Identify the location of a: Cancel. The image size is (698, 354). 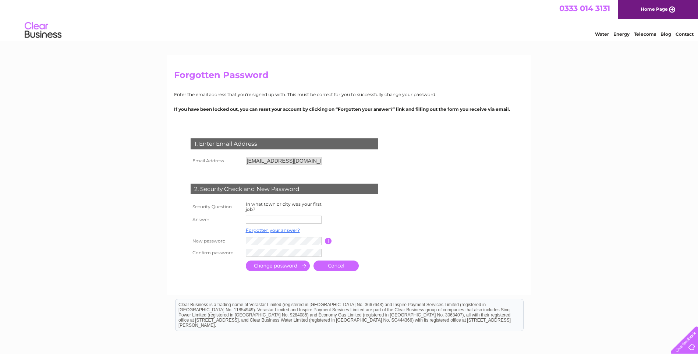
(336, 266).